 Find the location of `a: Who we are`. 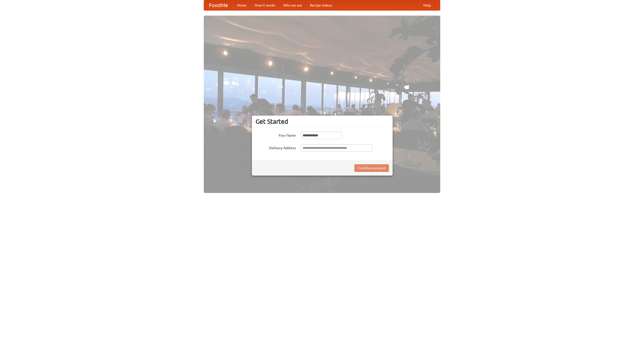

a: Who we are is located at coordinates (293, 5).